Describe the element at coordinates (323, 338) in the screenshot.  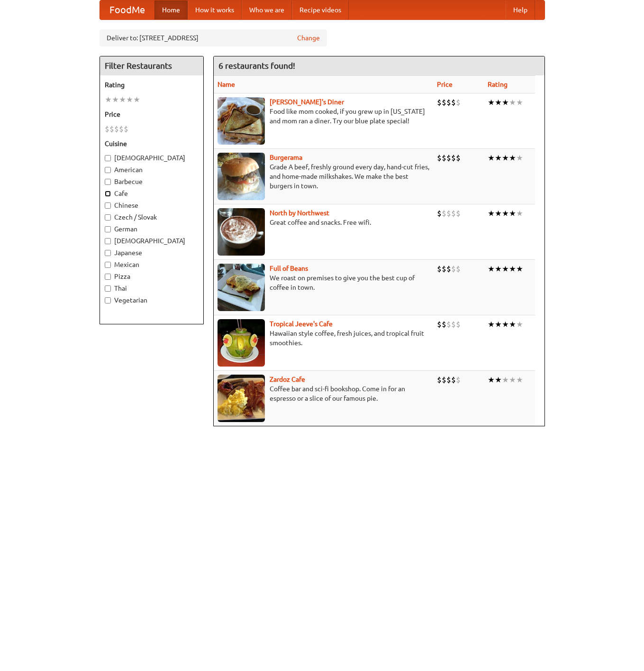
I see `p: Hawaiian style coffee, fresh juices, and tropical fruit smoothies.` at that location.